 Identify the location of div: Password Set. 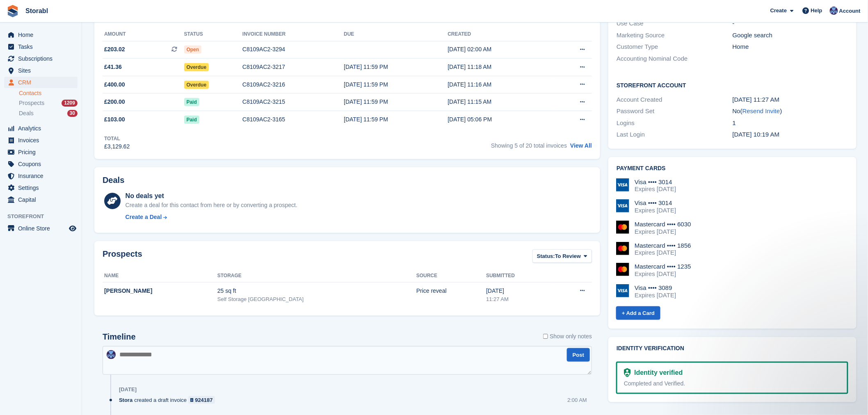
(674, 111).